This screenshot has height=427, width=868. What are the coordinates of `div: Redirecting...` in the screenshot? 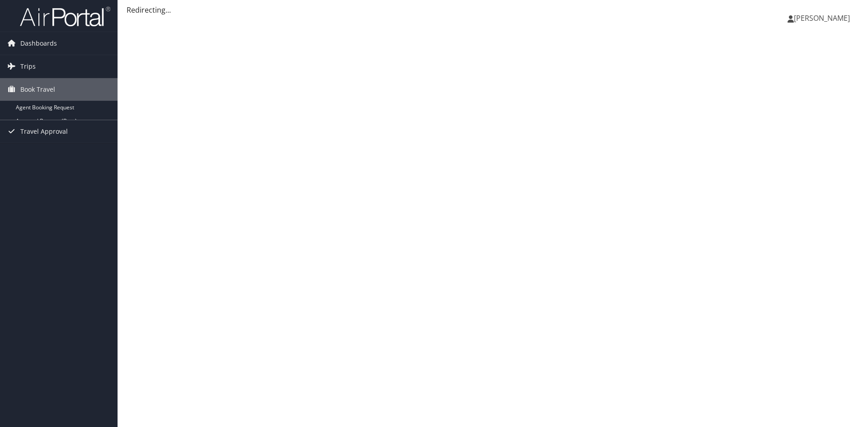 It's located at (493, 10).